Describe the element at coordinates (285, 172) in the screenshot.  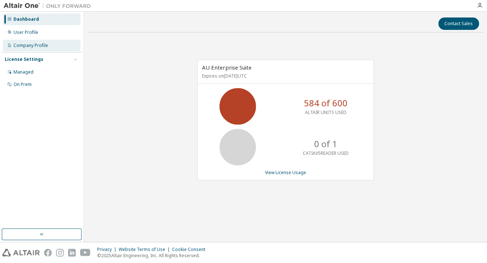
I see `a: View License Usage` at that location.